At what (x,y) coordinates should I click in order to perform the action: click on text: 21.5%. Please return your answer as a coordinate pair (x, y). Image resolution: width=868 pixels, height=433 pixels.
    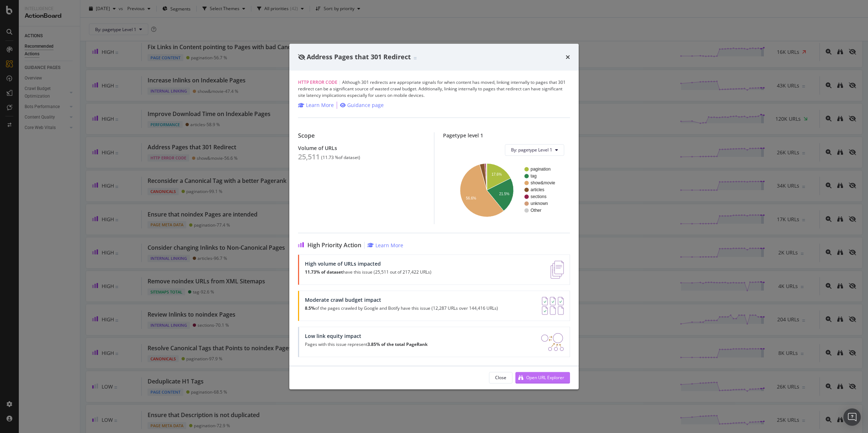
    Looking at the image, I should click on (504, 194).